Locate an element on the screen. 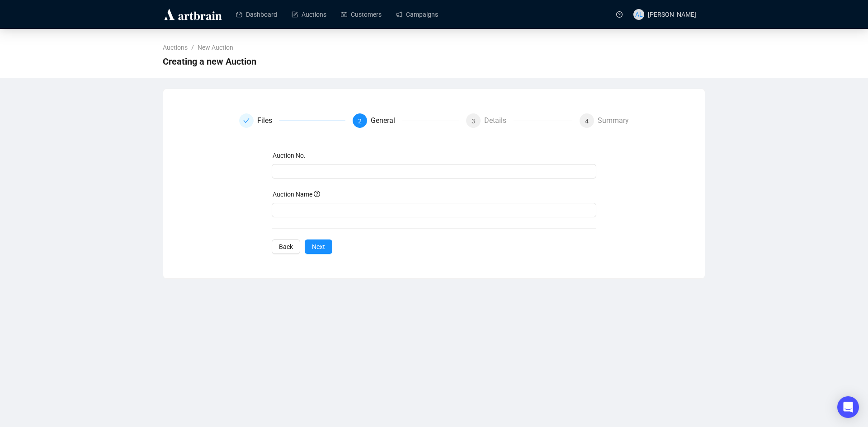  div: General is located at coordinates (387, 120).